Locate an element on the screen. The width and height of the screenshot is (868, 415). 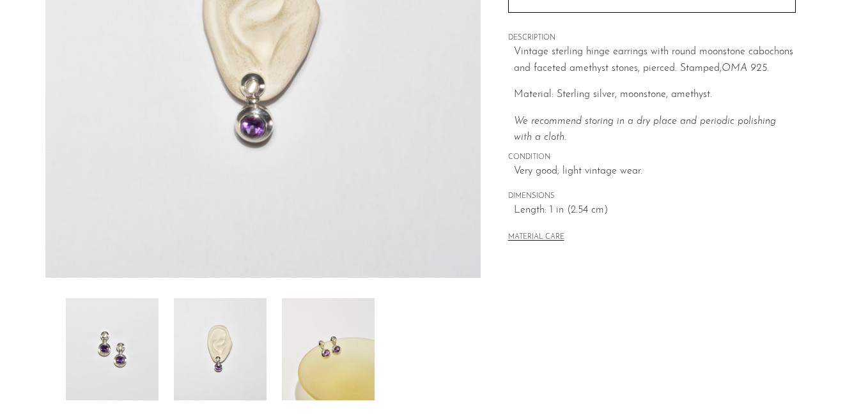
span: Very good; light vintage wear. is located at coordinates (655, 172).